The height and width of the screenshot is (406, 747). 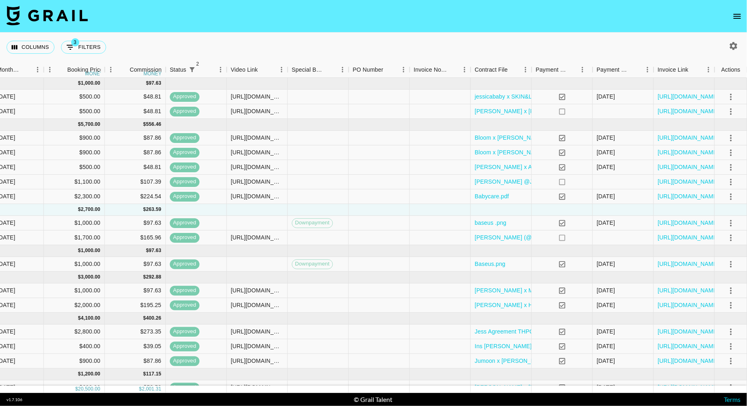 I want to click on div: $107.39, so click(x=135, y=182).